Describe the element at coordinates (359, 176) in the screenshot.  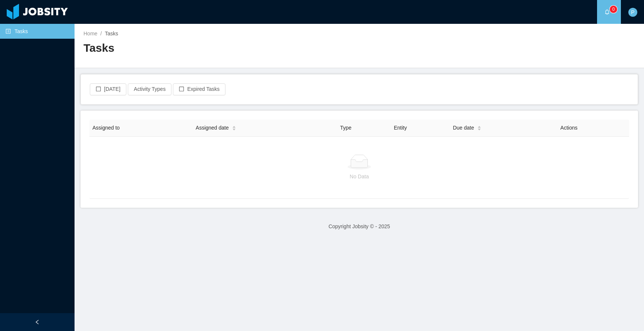
I see `p: No Data` at that location.